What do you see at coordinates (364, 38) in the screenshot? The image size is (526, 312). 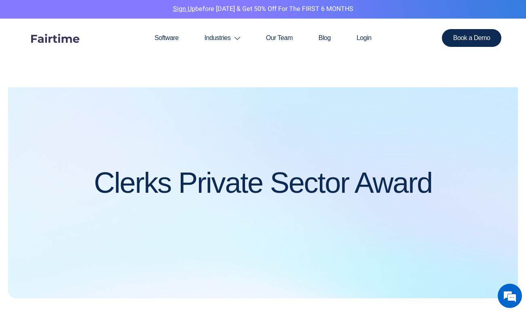 I see `a: Login` at bounding box center [364, 38].